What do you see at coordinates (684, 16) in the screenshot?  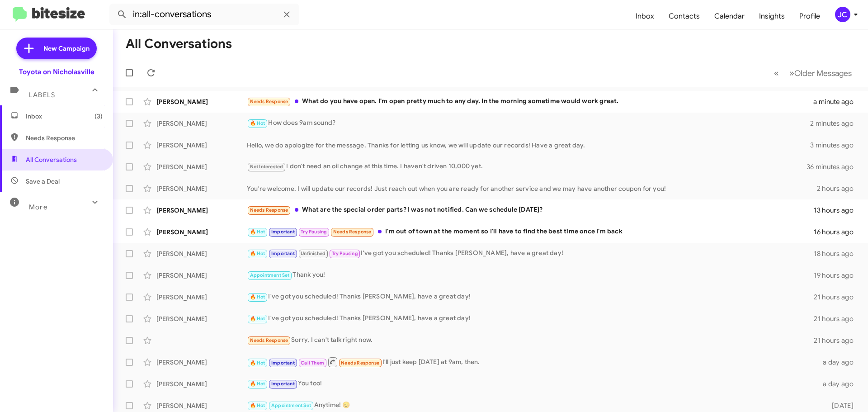 I see `span: Contacts` at bounding box center [684, 16].